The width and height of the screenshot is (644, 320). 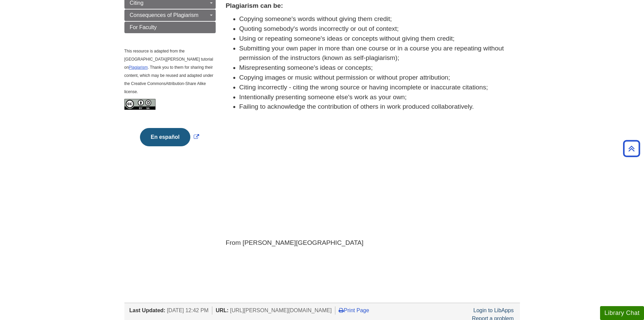 What do you see at coordinates (622, 313) in the screenshot?
I see `button: Library Chat` at bounding box center [622, 313].